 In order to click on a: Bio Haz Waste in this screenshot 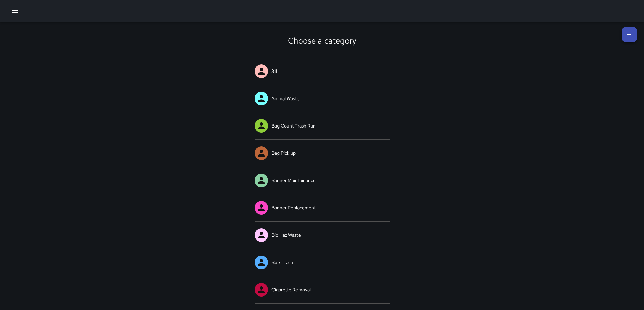, I will do `click(322, 235)`.